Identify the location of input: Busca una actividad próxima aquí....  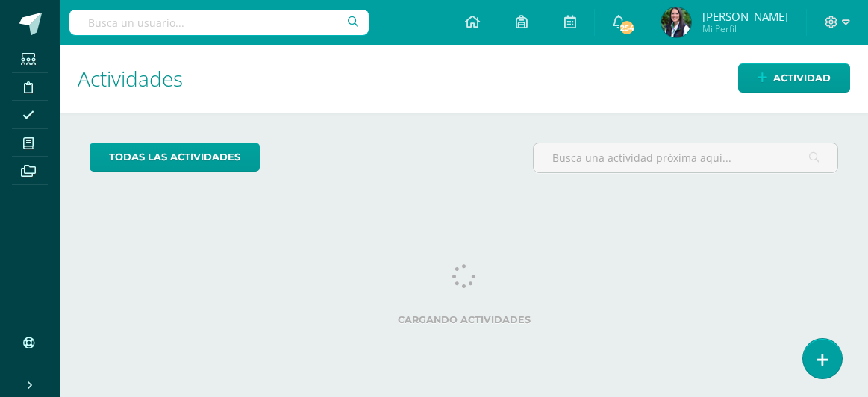
(685, 157).